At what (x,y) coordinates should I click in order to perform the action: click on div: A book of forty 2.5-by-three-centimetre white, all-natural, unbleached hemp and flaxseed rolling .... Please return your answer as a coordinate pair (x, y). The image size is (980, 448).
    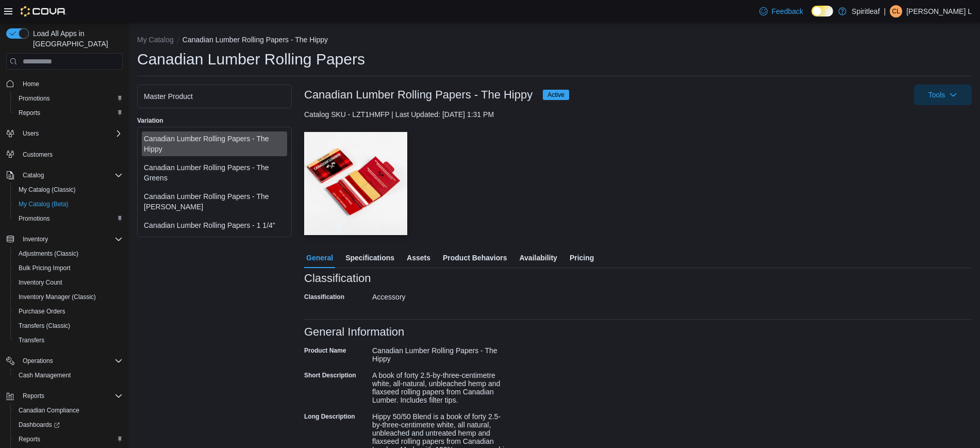
    Looking at the image, I should click on (442, 386).